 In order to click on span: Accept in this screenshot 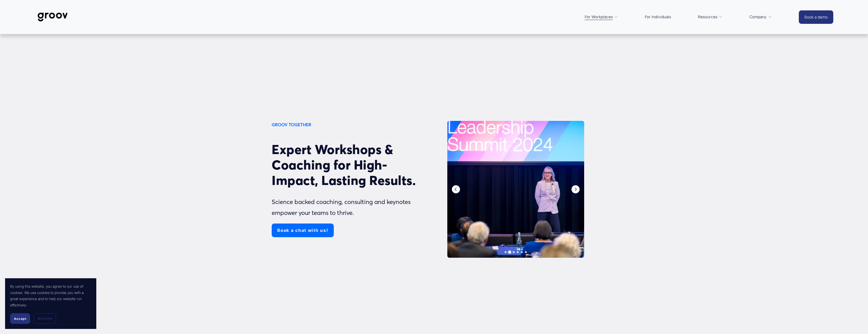, I will do `click(20, 319)`.